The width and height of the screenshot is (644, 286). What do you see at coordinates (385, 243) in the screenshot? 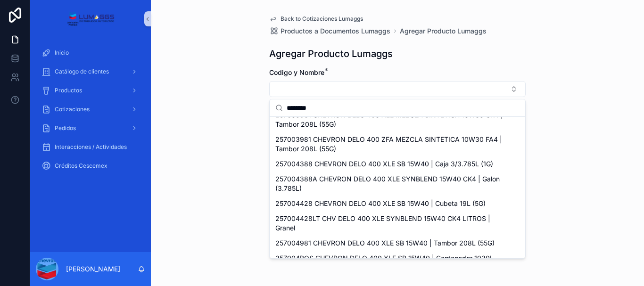
I see `span: 257004981 CHEVRON DELO 400 XLE SB 15W40 | Tambor 208L (55G)` at bounding box center [385, 243].